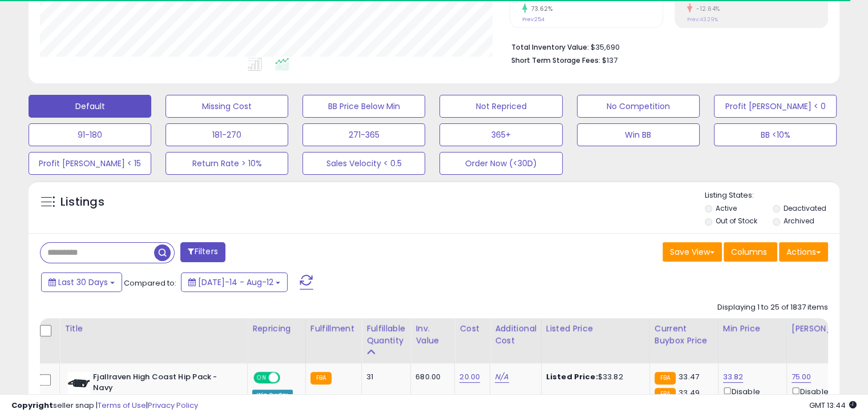 This screenshot has height=417, width=868. What do you see at coordinates (83, 282) in the screenshot?
I see `span: Last 30 Days` at bounding box center [83, 282].